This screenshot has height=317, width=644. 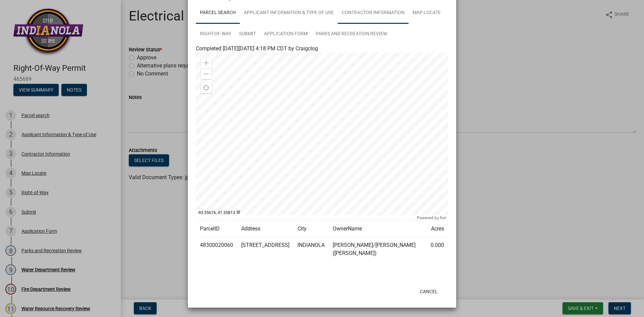 I want to click on td: 0.000, so click(x=437, y=250).